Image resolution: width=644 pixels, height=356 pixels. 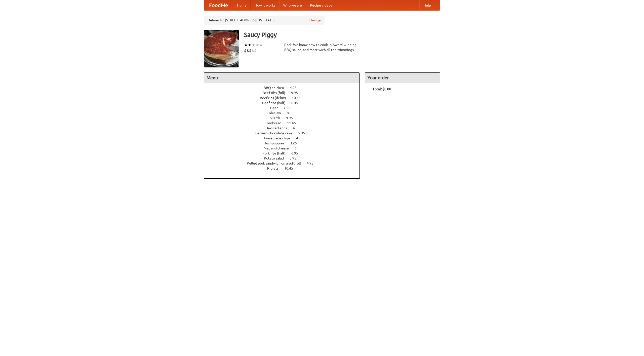 I want to click on a: Riblets 10.45, so click(x=285, y=168).